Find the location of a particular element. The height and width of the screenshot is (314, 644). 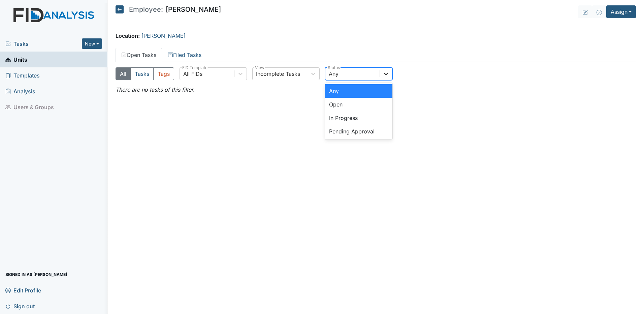

a: Filed Tasks is located at coordinates (184, 55).